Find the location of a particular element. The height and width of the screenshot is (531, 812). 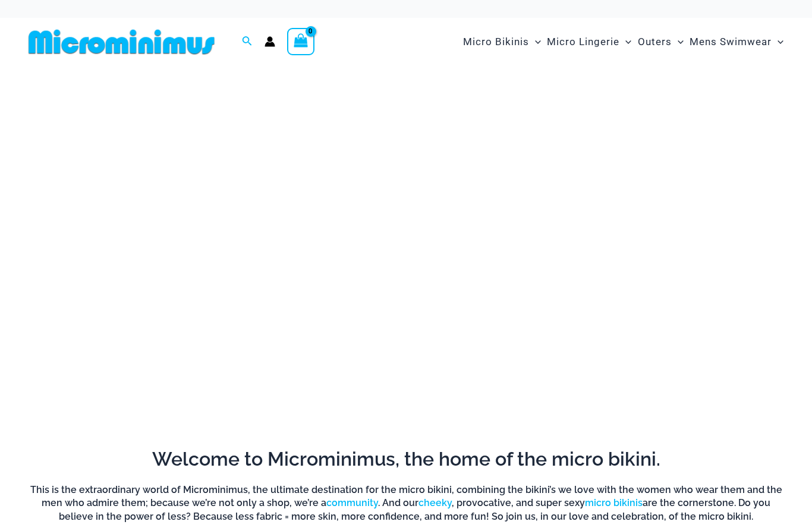

a: Mens SwimwearMenu ToggleMenu Toggle is located at coordinates (737, 42).